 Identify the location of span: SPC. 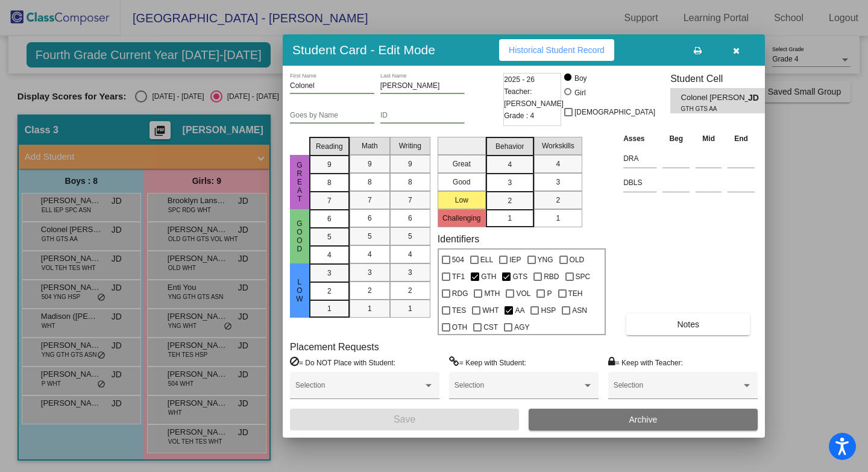
(583, 277).